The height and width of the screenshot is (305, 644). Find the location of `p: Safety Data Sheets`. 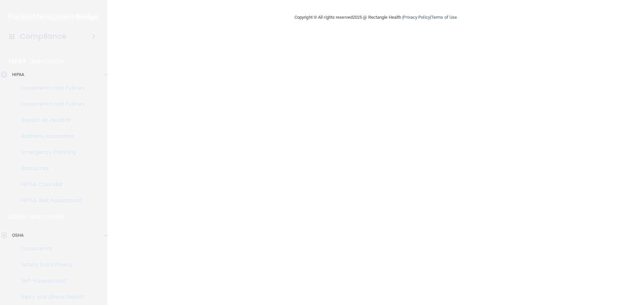

p: Safety Data Sheets is located at coordinates (50, 265).